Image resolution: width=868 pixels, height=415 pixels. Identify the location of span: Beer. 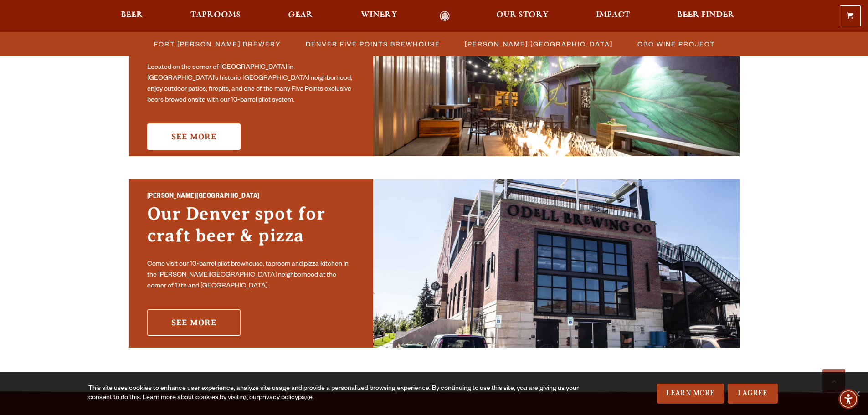
(131, 15).